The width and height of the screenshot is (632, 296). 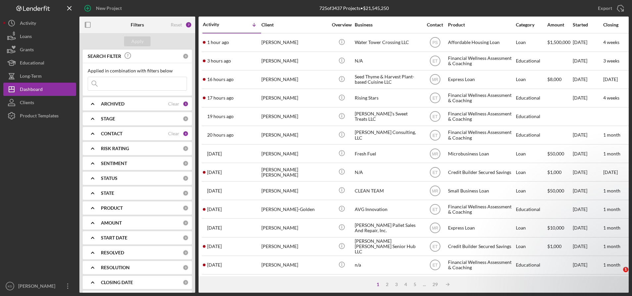 I want to click on div: $1,500,000, so click(x=559, y=42).